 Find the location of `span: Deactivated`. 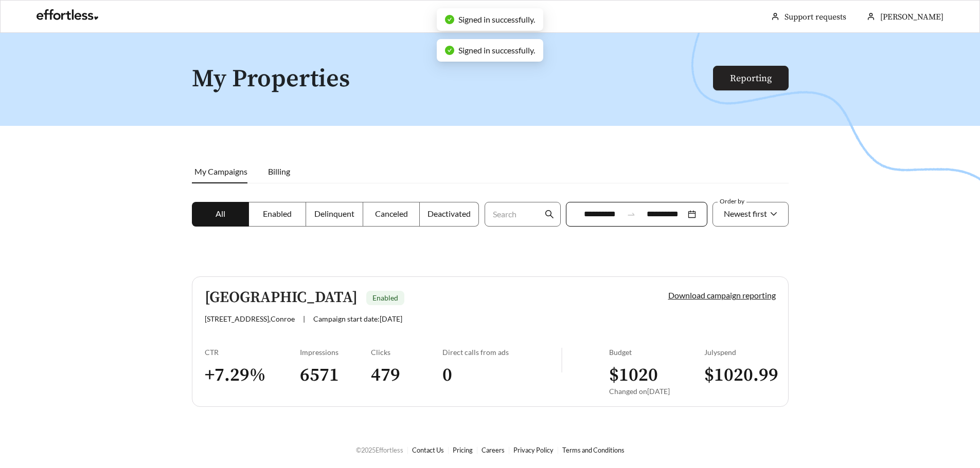

span: Deactivated is located at coordinates (449, 213).